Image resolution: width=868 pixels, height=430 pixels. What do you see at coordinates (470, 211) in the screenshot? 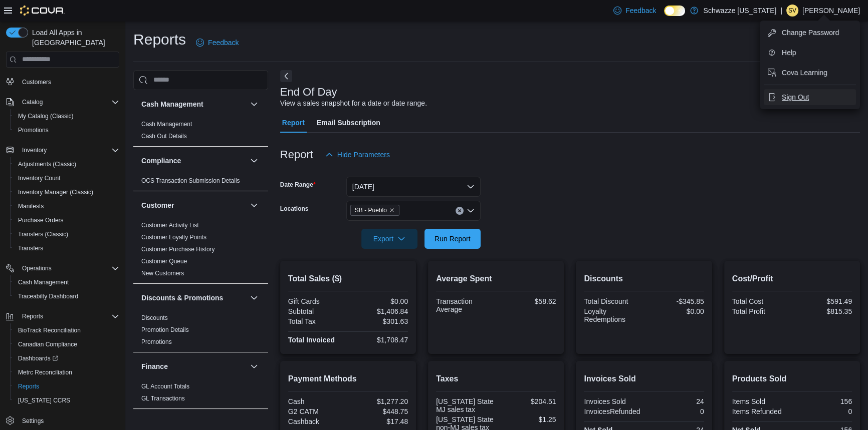
I see `button: Open list of options` at bounding box center [470, 211].